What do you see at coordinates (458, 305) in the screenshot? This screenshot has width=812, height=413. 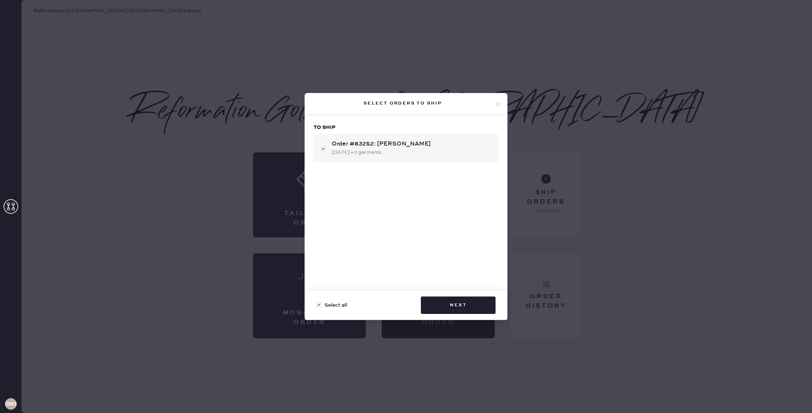 I see `button: Next` at bounding box center [458, 305].